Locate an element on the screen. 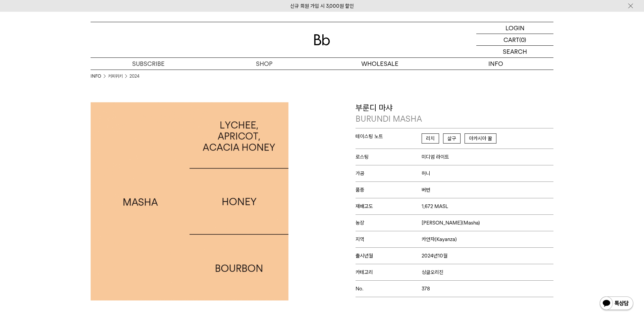 The width and height of the screenshot is (644, 322). a: SUBSCRIBE is located at coordinates (149, 63).